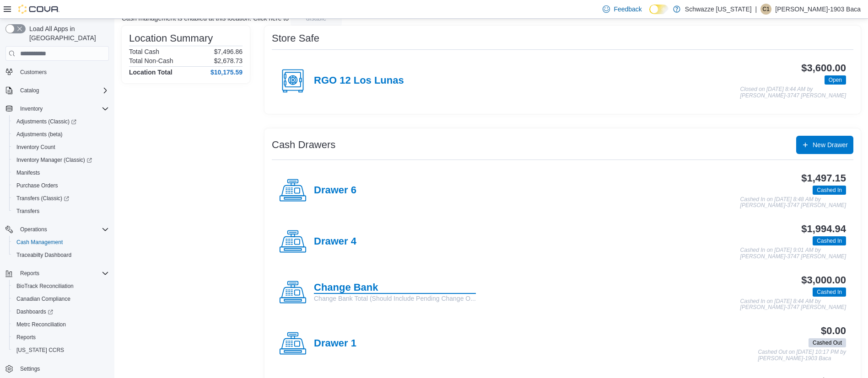 The width and height of the screenshot is (868, 378). I want to click on a: Dashboards, so click(35, 312).